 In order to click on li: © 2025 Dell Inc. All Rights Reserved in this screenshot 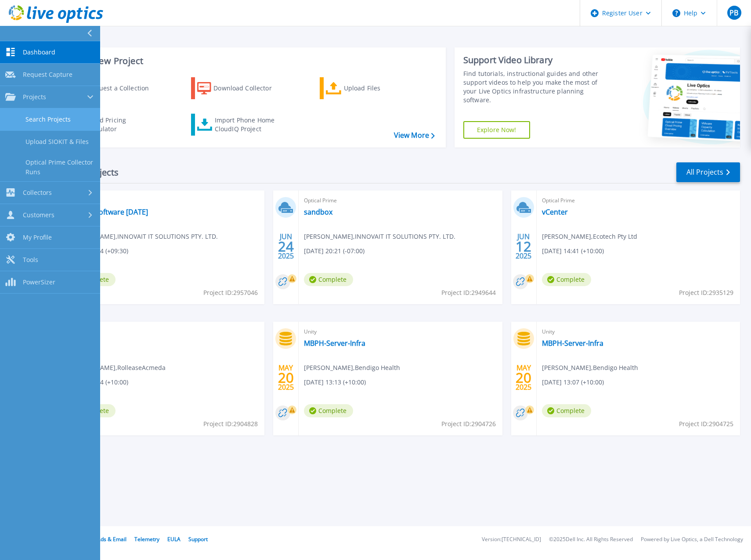, I will do `click(591, 539)`.